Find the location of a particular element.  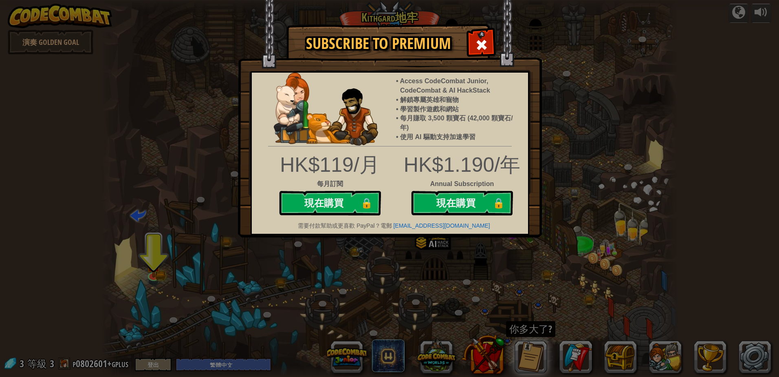

div: Annual Subscription is located at coordinates (390, 184).